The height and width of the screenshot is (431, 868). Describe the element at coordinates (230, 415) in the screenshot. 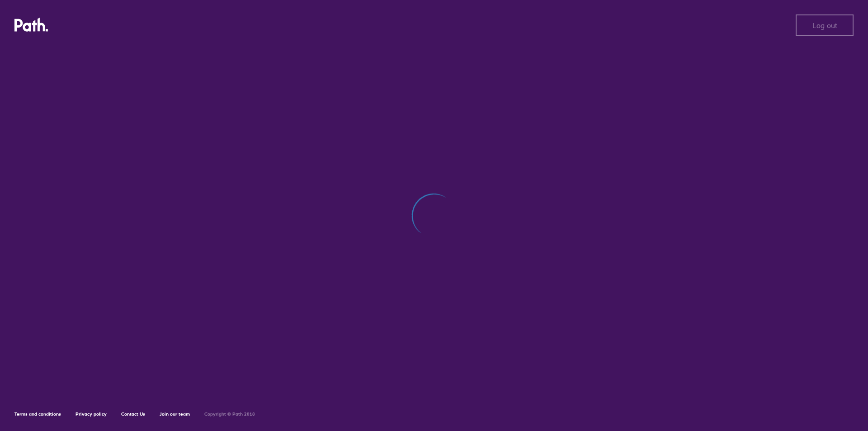

I see `h6: Copyright © Path 2018` at that location.